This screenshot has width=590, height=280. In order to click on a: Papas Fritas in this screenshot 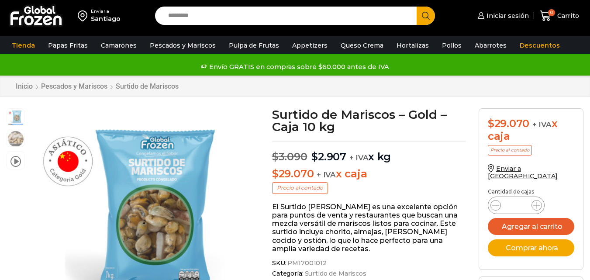, I will do `click(68, 45)`.